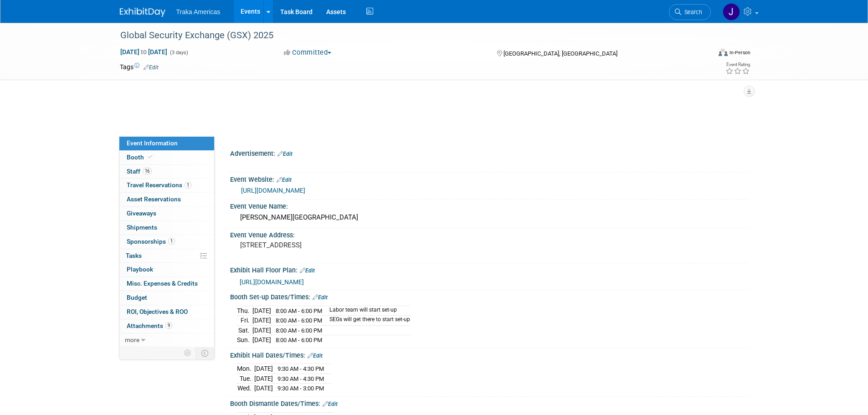 The height and width of the screenshot is (415, 868). Describe the element at coordinates (367, 310) in the screenshot. I see `td: Labor team will start set-up` at that location.